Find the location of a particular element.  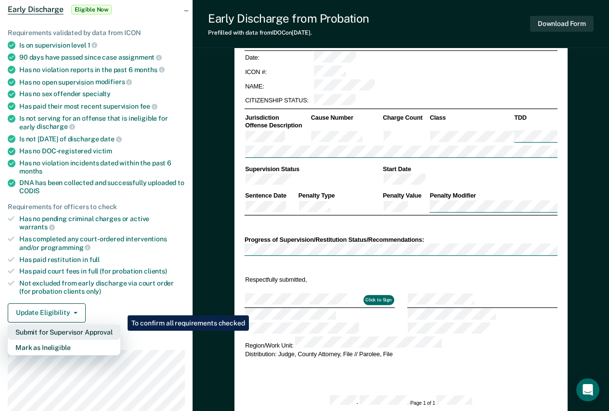

div: Has no DOC-registered is located at coordinates (102, 151).